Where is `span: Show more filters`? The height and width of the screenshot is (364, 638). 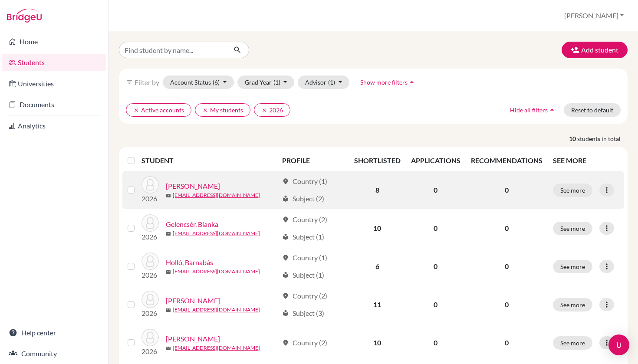
span: Show more filters is located at coordinates (383, 82).